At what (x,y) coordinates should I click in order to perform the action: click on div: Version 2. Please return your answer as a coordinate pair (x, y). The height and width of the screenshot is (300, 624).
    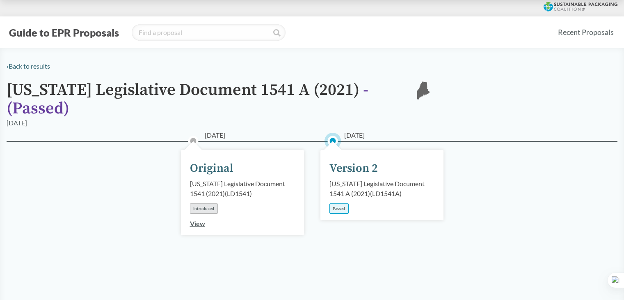
    Looking at the image, I should click on (354, 168).